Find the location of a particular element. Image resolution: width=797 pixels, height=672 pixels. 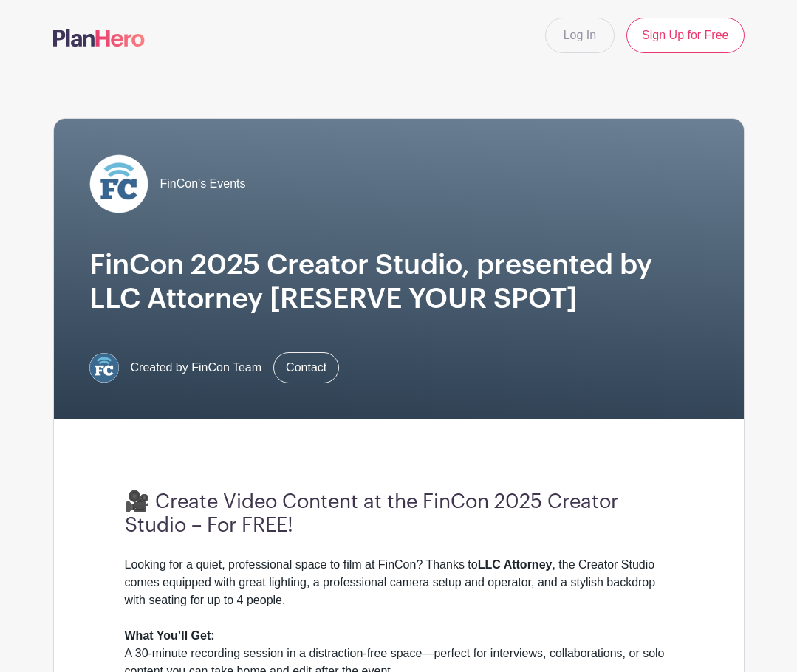

strong: What You’ll Get: is located at coordinates (170, 635).